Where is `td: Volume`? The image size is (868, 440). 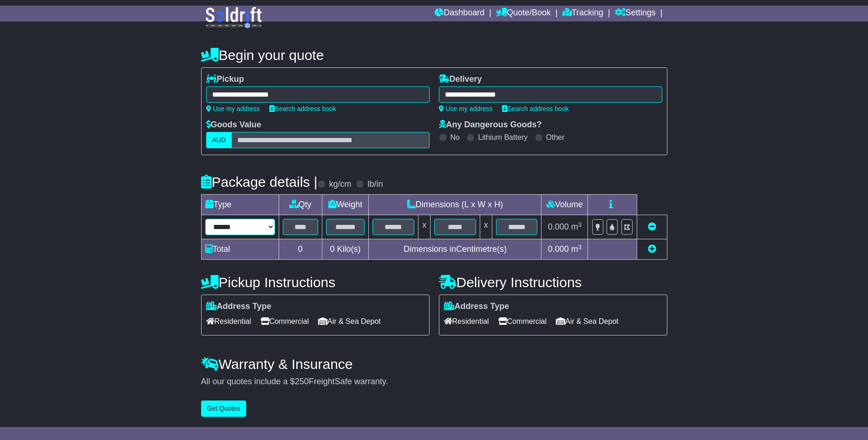 td: Volume is located at coordinates (565, 205).